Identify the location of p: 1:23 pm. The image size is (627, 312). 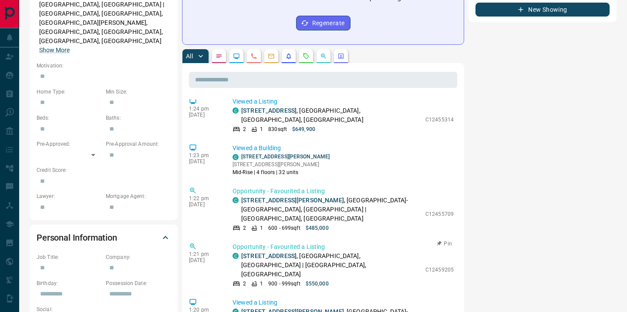
(204, 155).